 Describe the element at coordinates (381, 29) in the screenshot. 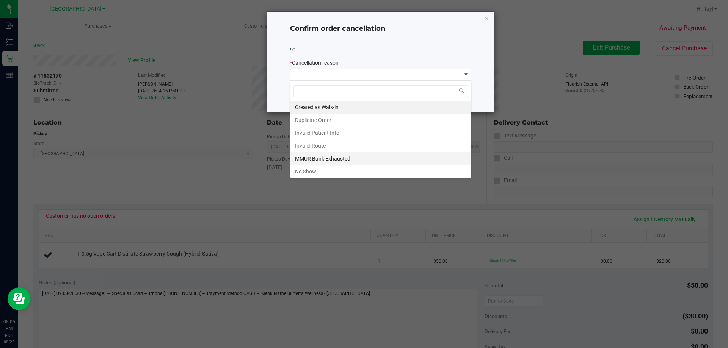

I see `h4: Confirm order cancellation` at that location.